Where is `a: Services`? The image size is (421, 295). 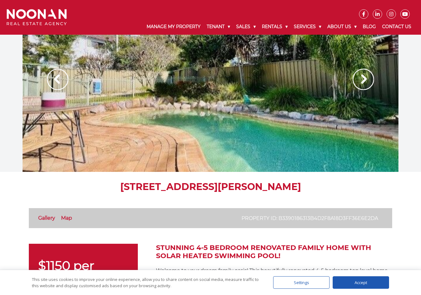 a: Services is located at coordinates (307, 27).